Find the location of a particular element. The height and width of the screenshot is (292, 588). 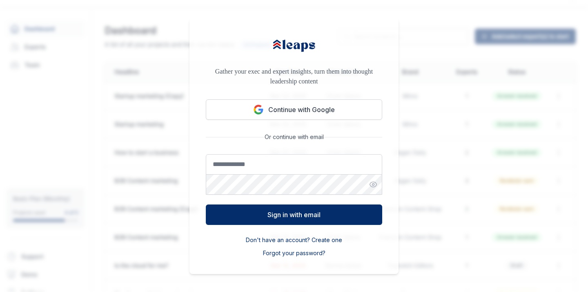

img: Leaps is located at coordinates (294, 45).